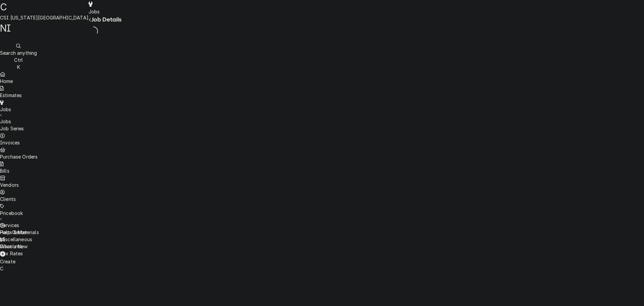 This screenshot has height=306, width=644. I want to click on span: Loading..., so click(93, 31).